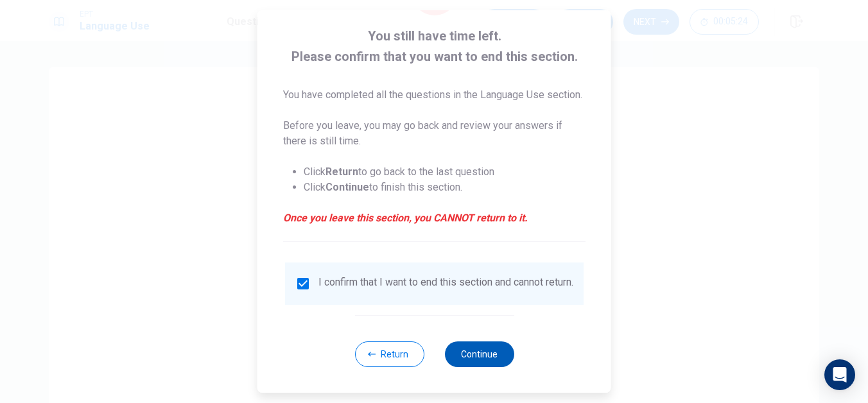  What do you see at coordinates (434, 133) in the screenshot?
I see `p: Before you leave, you may go back and review your answers if there is still time.` at bounding box center [434, 133].